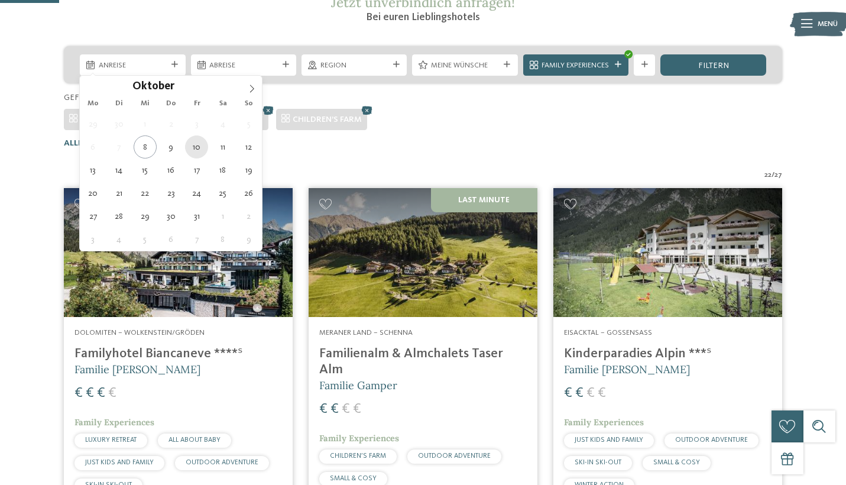 This screenshot has width=846, height=485. I want to click on span: Region, so click(354, 66).